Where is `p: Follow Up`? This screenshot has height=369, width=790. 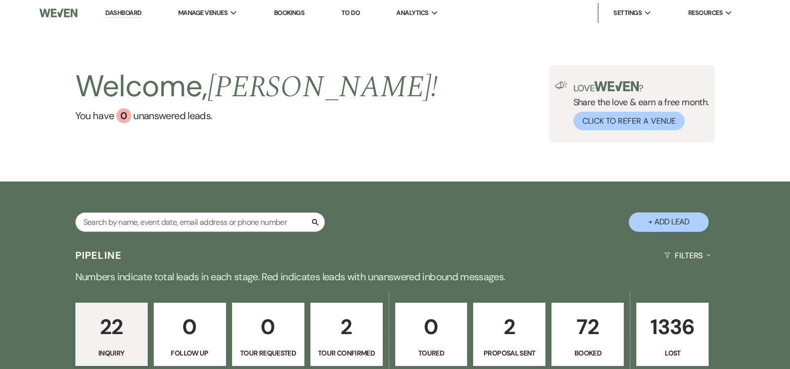 p: Follow Up is located at coordinates (190, 353).